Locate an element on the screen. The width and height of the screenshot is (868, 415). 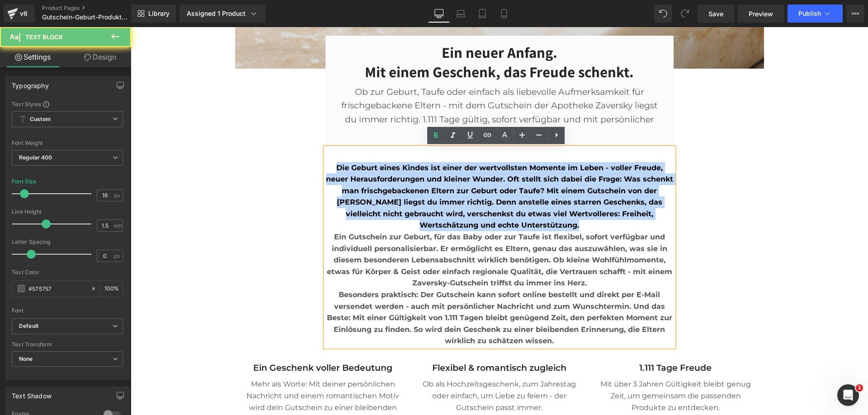
p: Mehr als Worte: Mit deiner persönlichen Nachricht und einem romantischen Motiv wird dein Gutschei... is located at coordinates (192, 374).